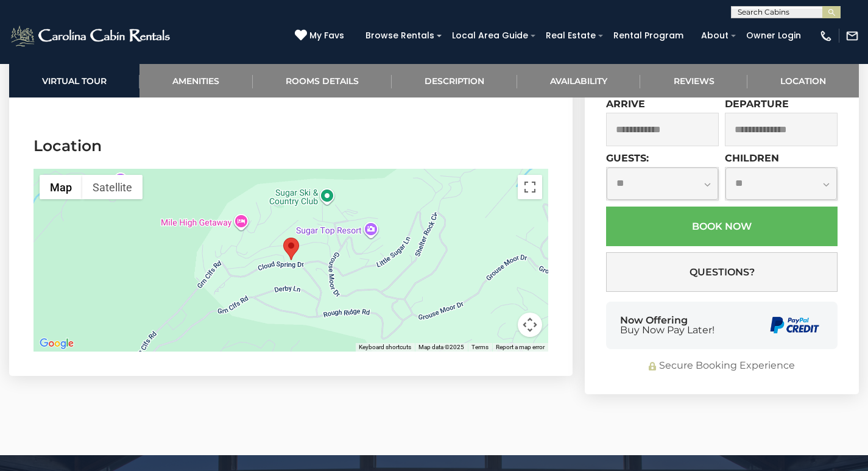 The height and width of the screenshot is (471, 868). Describe the element at coordinates (521, 347) in the screenshot. I see `a: Report a map error` at that location.